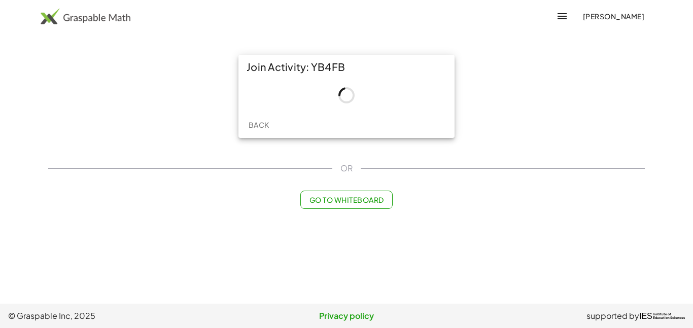 The image size is (693, 328). Describe the element at coordinates (346, 200) in the screenshot. I see `span: Go to Whiteboard` at that location.